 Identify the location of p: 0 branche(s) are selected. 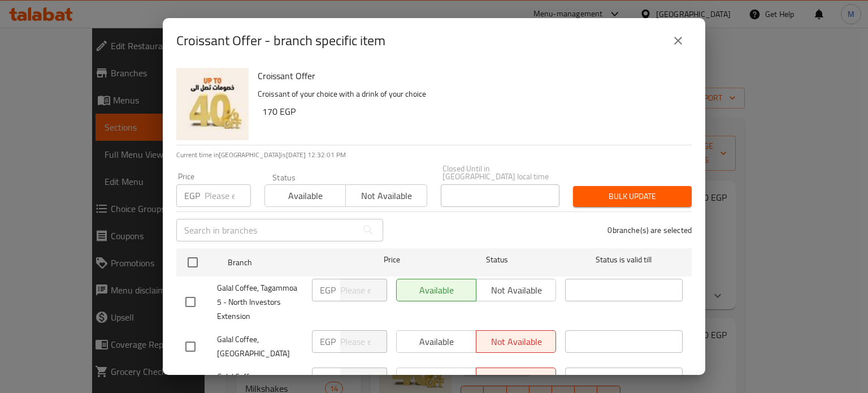
(649, 230).